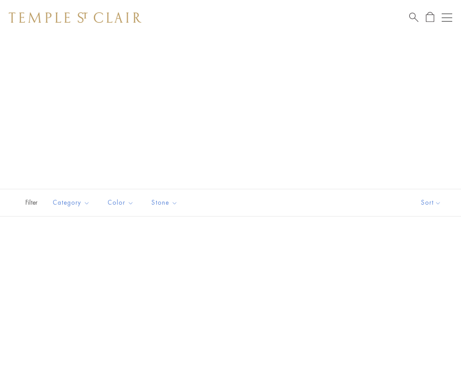 This screenshot has width=461, height=390. What do you see at coordinates (121, 202) in the screenshot?
I see `button: Color` at bounding box center [121, 202].